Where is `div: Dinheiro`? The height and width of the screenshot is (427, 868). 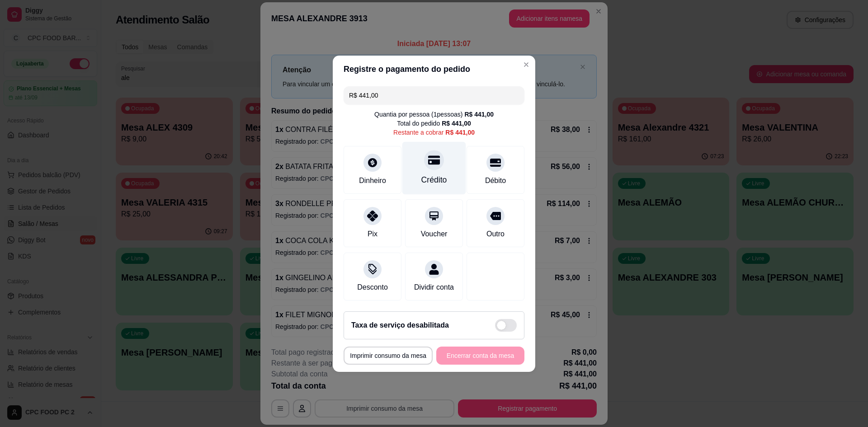
div: Dinheiro is located at coordinates (372, 181).